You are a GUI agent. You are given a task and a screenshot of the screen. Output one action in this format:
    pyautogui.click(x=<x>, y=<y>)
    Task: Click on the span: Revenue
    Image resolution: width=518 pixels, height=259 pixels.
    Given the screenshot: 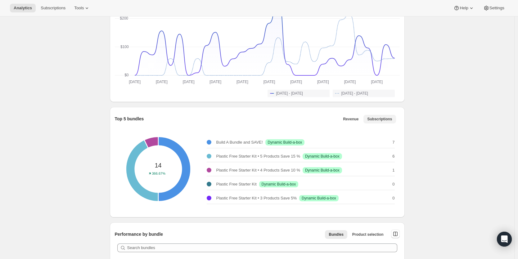 What is the action you would take?
    pyautogui.click(x=351, y=119)
    